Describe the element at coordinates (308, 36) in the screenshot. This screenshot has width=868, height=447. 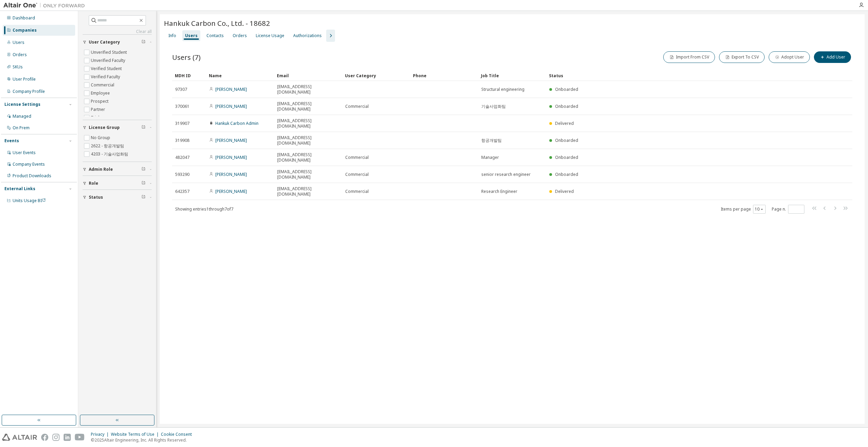
I see `div: Authorizations` at that location.